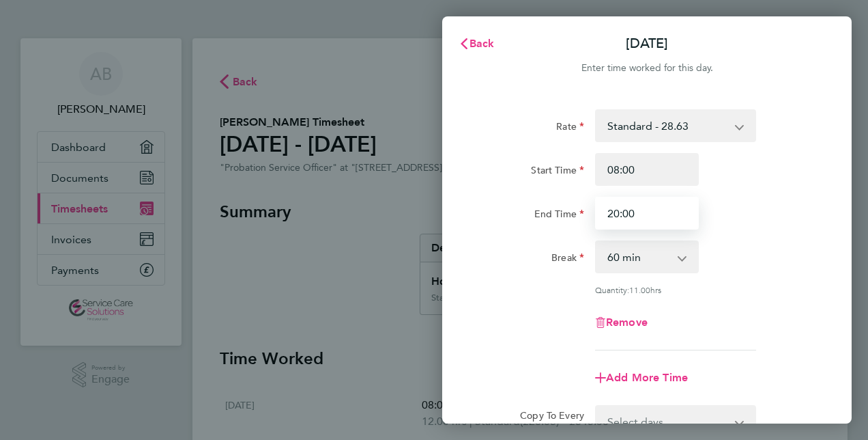  I want to click on span: 11.00, so click(639, 290).